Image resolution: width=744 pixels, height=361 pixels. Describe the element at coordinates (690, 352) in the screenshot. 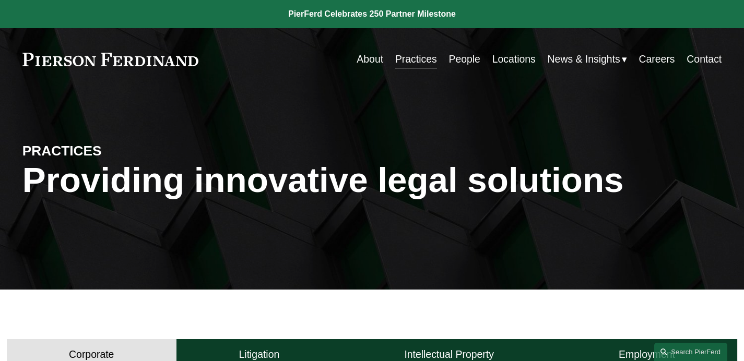

I see `a: Search this site` at that location.